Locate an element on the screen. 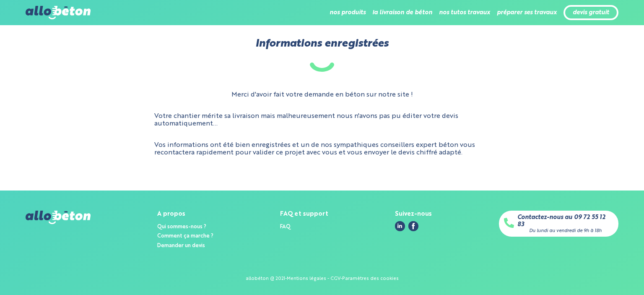 The width and height of the screenshot is (644, 295). p: Votre chantier mérite sa livraison mais malheureusement nous n'avons pas pu éditer votre devis au... is located at coordinates (322, 120).